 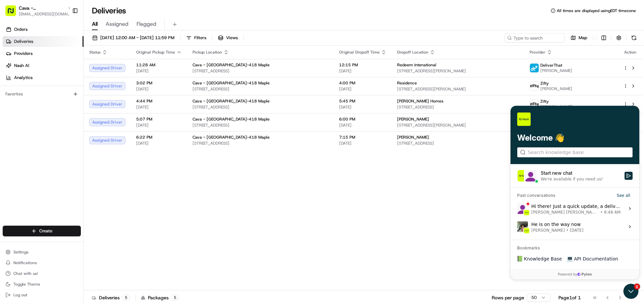 I want to click on input: Type to search, so click(x=534, y=38).